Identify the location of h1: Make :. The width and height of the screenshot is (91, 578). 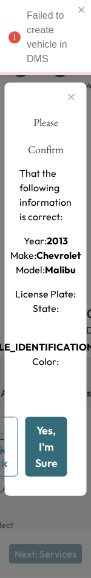
(45, 255).